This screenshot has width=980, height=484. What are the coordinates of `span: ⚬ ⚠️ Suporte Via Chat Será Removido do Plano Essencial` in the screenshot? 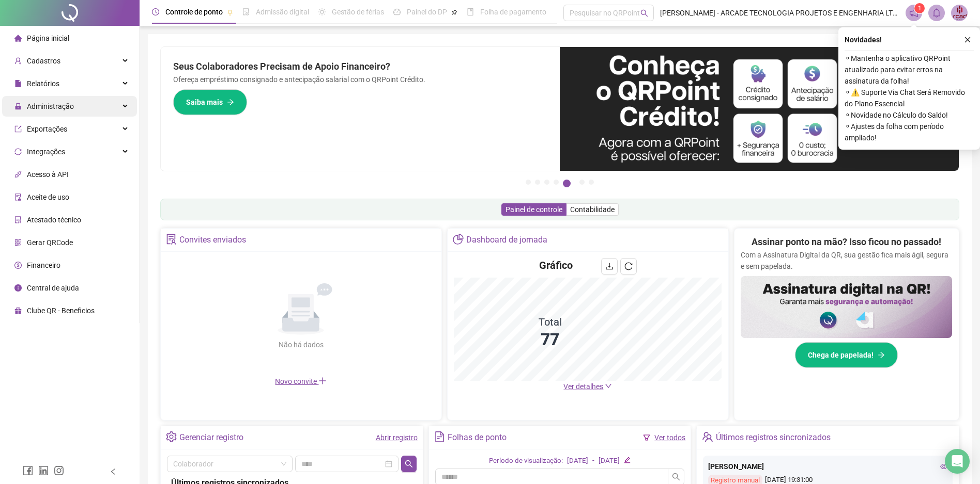 It's located at (909, 98).